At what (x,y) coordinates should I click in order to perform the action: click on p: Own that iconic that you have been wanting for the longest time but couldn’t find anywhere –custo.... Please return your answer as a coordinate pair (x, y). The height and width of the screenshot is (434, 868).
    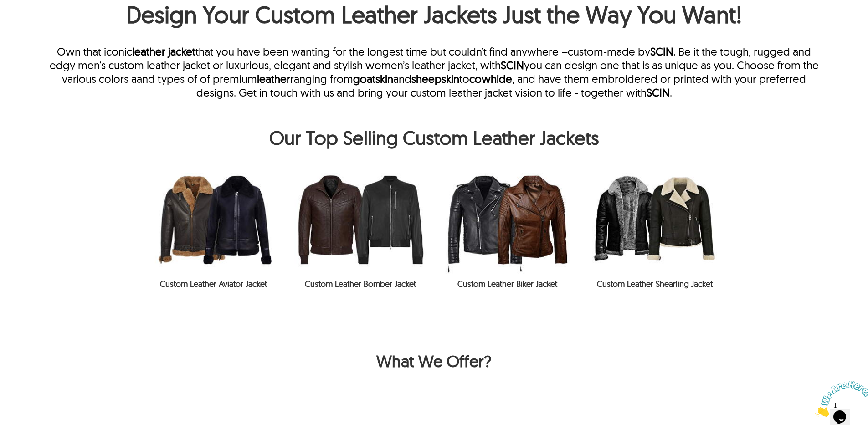
    Looking at the image, I should click on (434, 72).